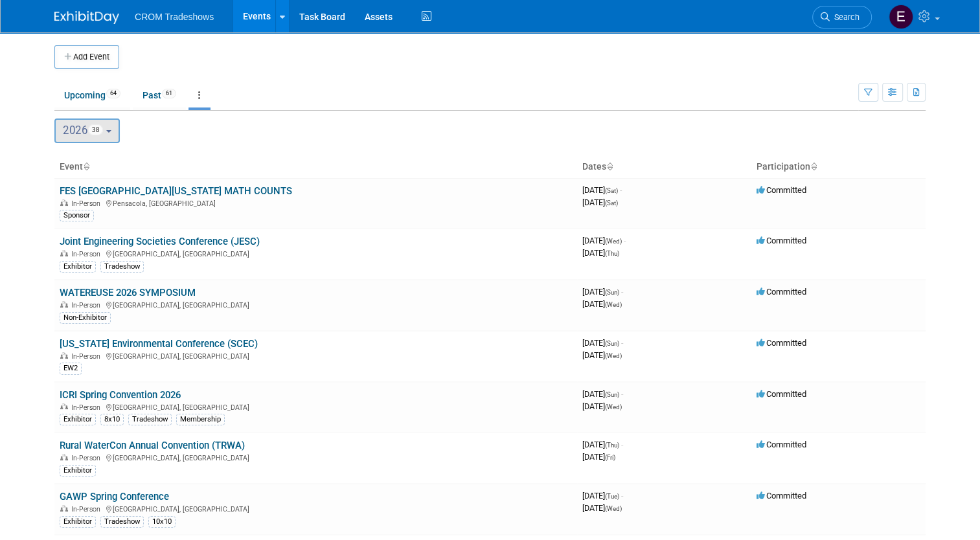  Describe the element at coordinates (612, 496) in the screenshot. I see `span: (Tue)` at that location.